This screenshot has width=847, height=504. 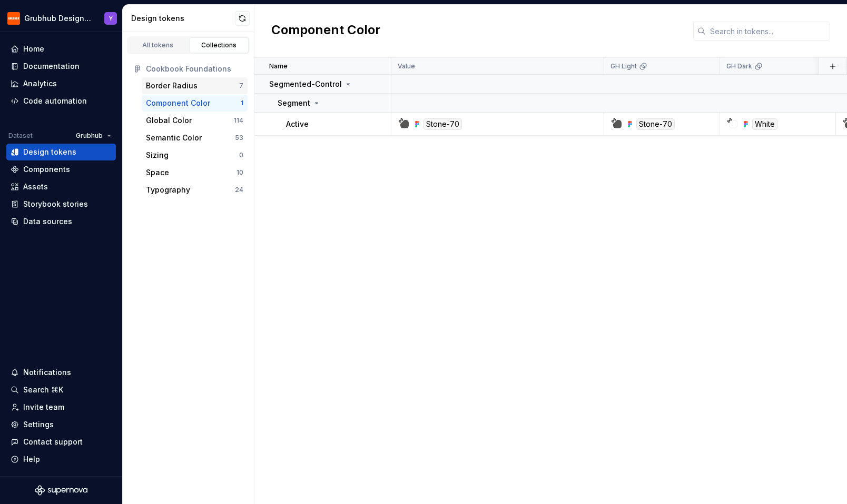 What do you see at coordinates (61, 221) in the screenshot?
I see `a: Data sources` at bounding box center [61, 221].